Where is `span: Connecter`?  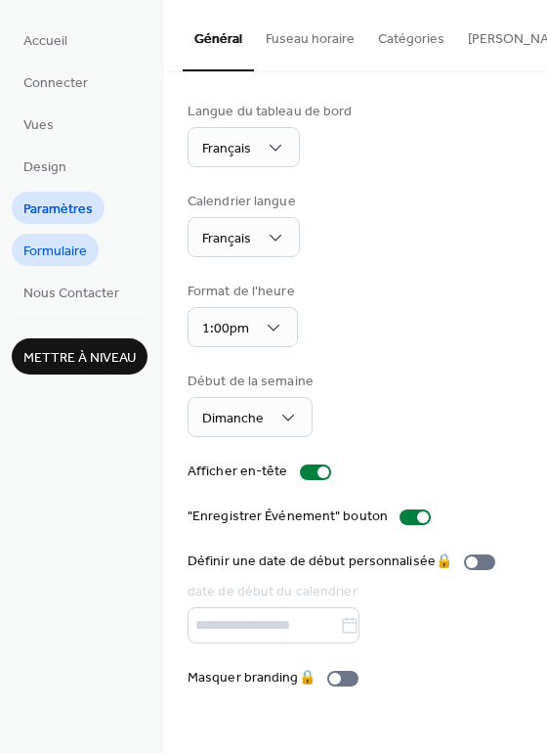 span: Connecter is located at coordinates (56, 83).